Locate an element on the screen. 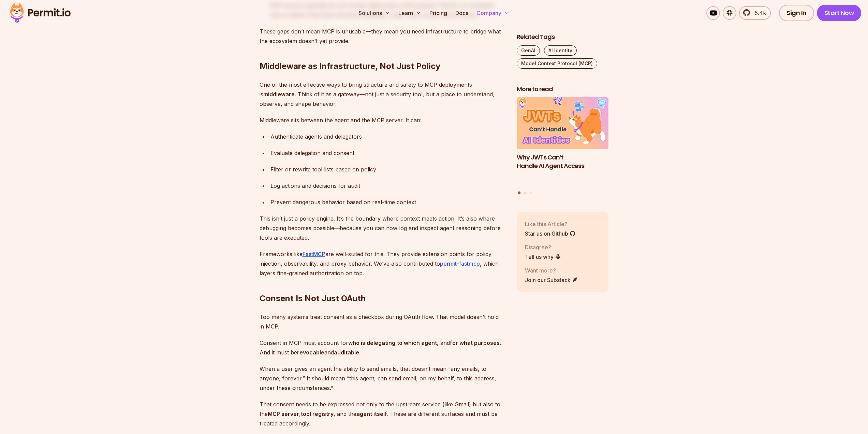 This screenshot has height=434, width=868. h2: More to read is located at coordinates (563, 89).